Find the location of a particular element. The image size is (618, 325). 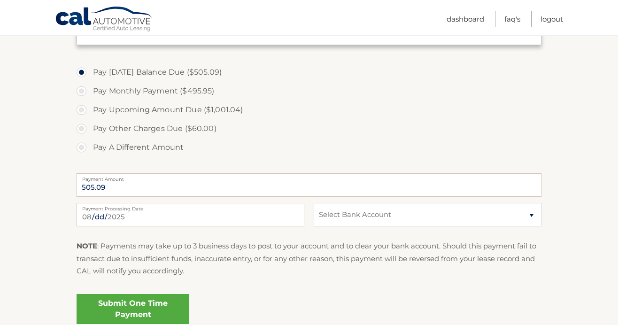

label: Pay Other Charges Due ($60.00) is located at coordinates (309, 129).